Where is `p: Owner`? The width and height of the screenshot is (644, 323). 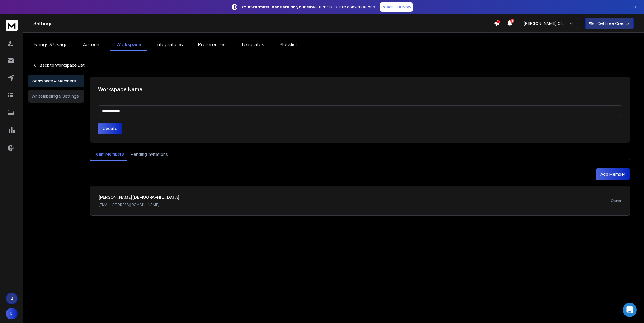 p: Owner is located at coordinates (617, 201).